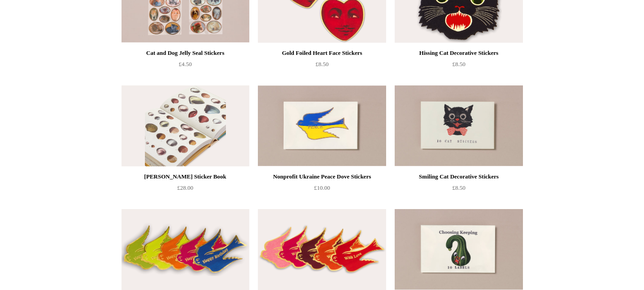  I want to click on span: £10.00, so click(322, 187).